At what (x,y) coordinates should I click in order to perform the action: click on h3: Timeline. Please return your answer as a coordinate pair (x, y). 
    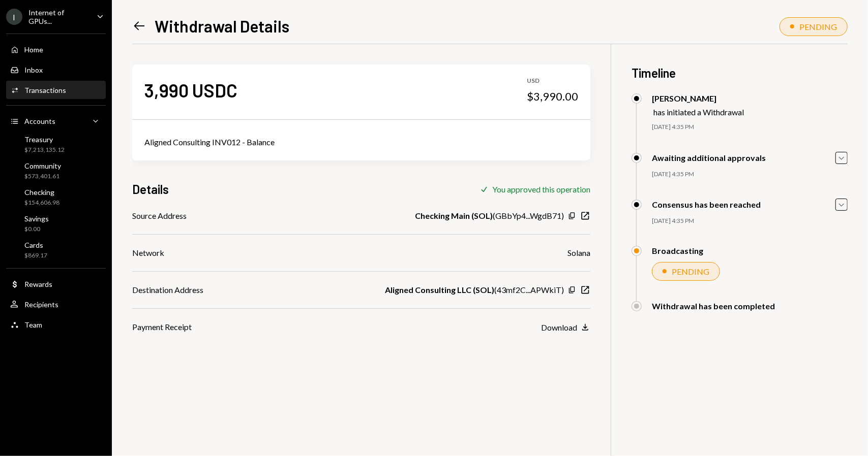
    Looking at the image, I should click on (739, 73).